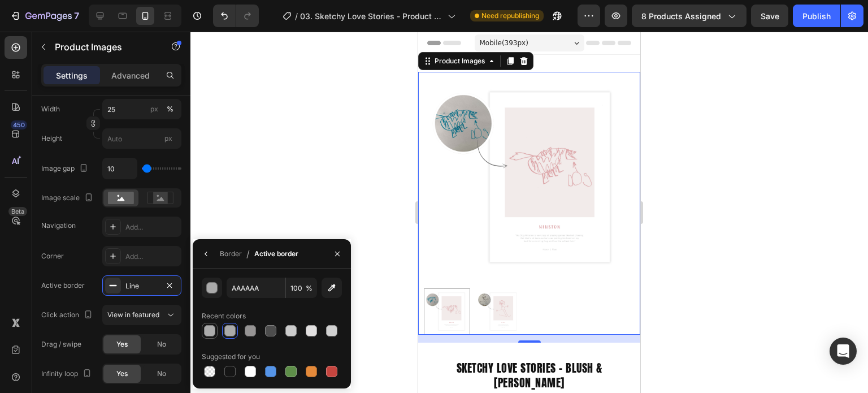 The width and height of the screenshot is (868, 393). I want to click on button: 7, so click(44, 16).